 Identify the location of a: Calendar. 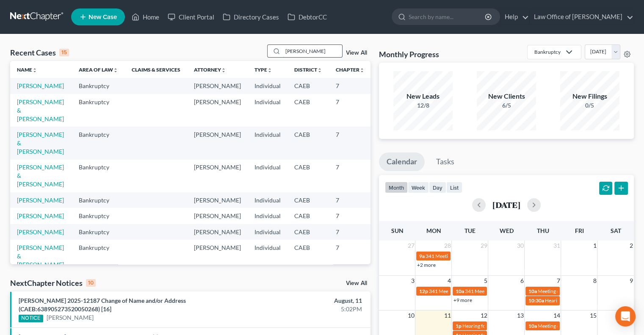
(402, 162).